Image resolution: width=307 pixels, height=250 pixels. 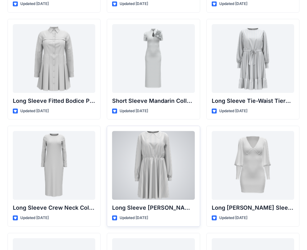 I want to click on a: Long Sleeve Fitted Bodice Pleated Mini Shirt Dress, so click(x=54, y=58).